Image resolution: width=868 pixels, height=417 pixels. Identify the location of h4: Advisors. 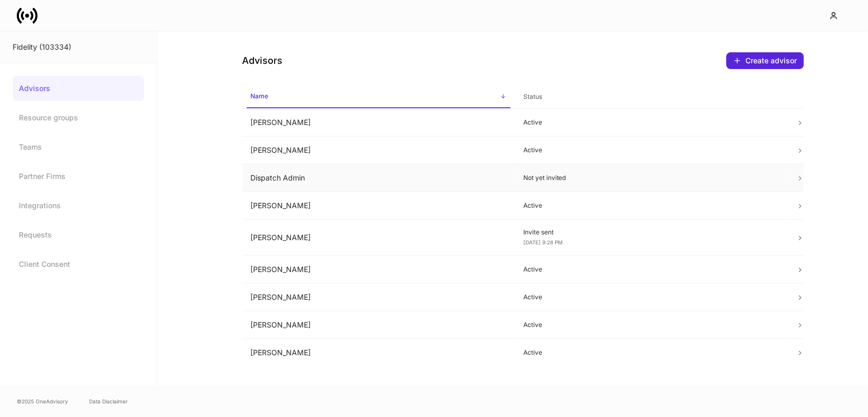
(263, 61).